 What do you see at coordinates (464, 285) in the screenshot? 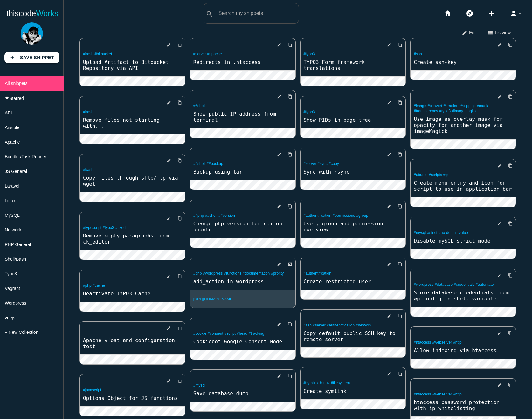
I see `a: #credentials` at bounding box center [464, 285].